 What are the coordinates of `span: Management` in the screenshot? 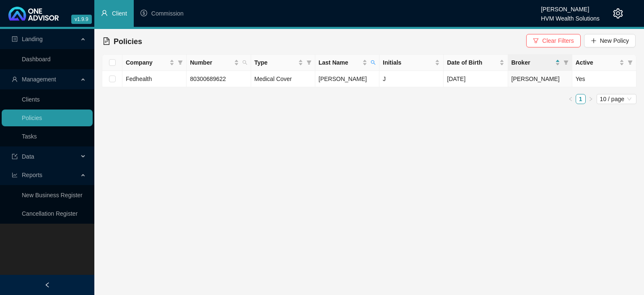 It's located at (39, 79).